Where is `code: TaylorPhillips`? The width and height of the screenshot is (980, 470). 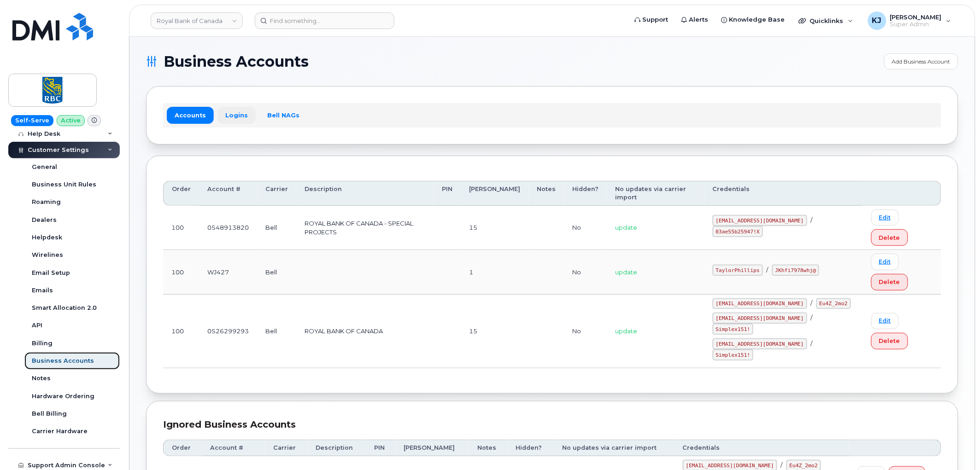
code: TaylorPhillips is located at coordinates (738, 270).